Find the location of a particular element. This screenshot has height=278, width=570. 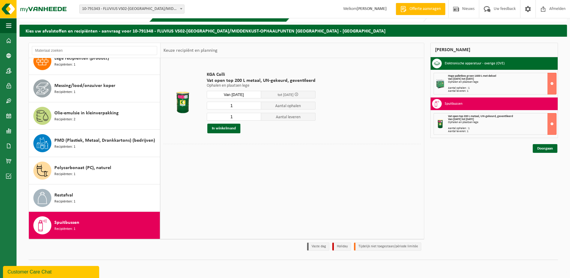

div: Customer Care Chat is located at coordinates (48, 7).